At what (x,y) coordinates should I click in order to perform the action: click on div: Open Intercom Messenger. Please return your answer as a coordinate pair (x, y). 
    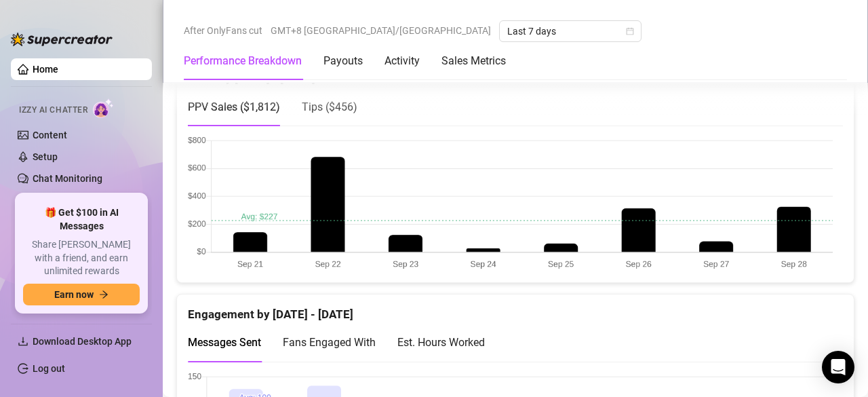
    Looking at the image, I should click on (838, 367).